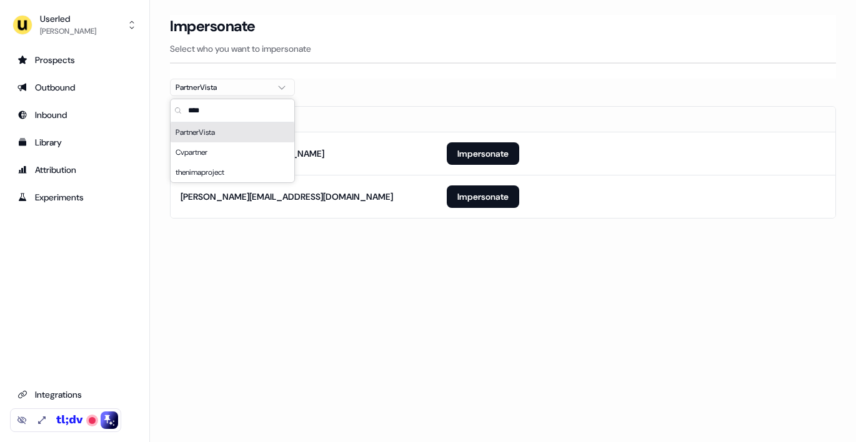 The width and height of the screenshot is (856, 442). Describe the element at coordinates (232, 87) in the screenshot. I see `button: PartnerVista` at that location.